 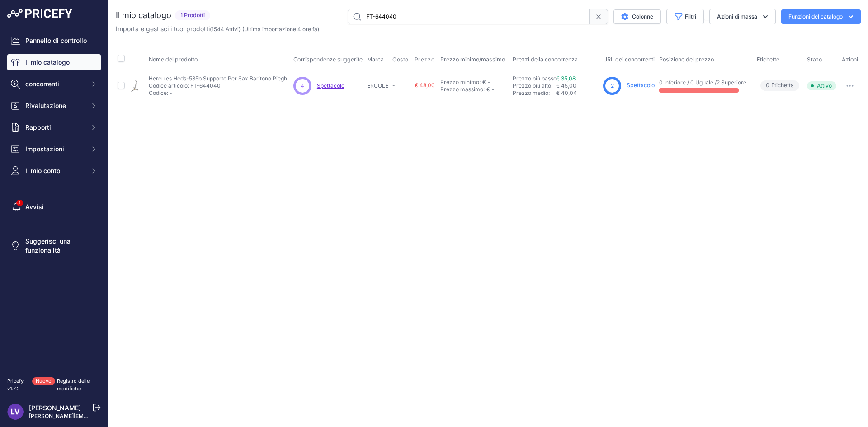 I want to click on button: Rapporti, so click(x=54, y=128).